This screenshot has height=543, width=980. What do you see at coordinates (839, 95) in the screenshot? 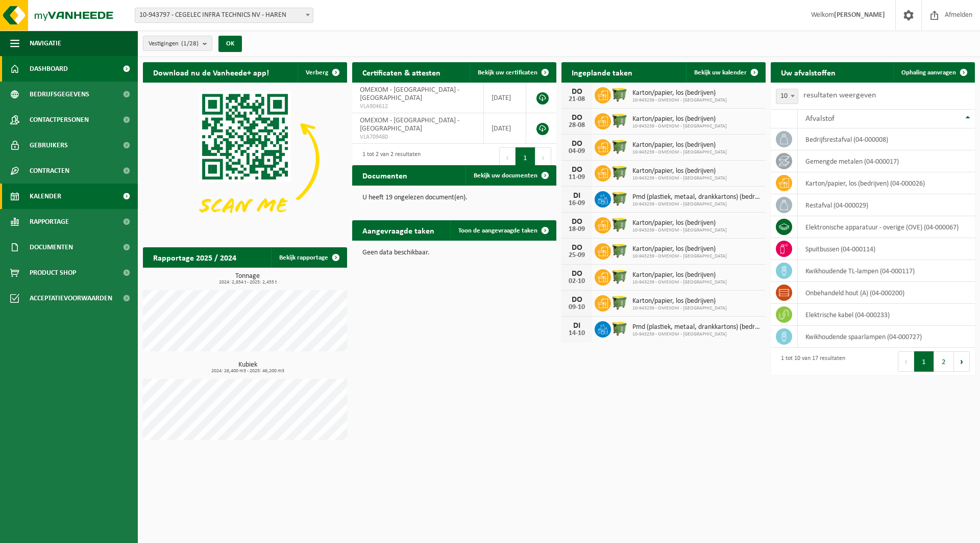
I see `label: resultaten weergeven` at bounding box center [839, 95].